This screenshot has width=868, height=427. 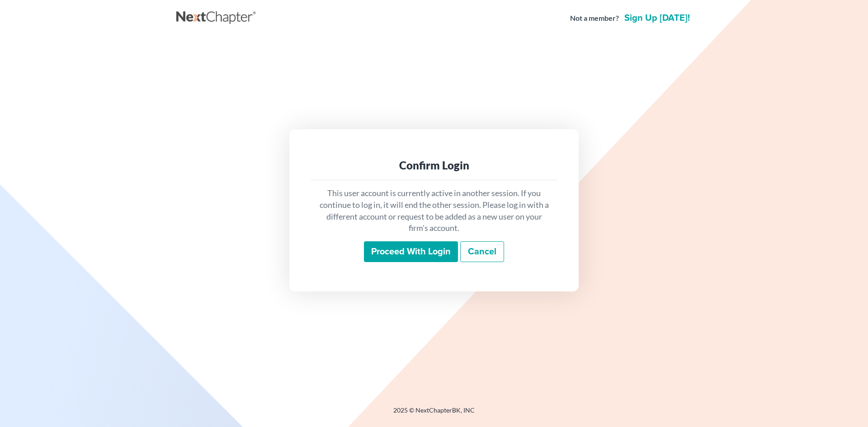 What do you see at coordinates (411, 252) in the screenshot?
I see `input: Proceed with login` at bounding box center [411, 252].